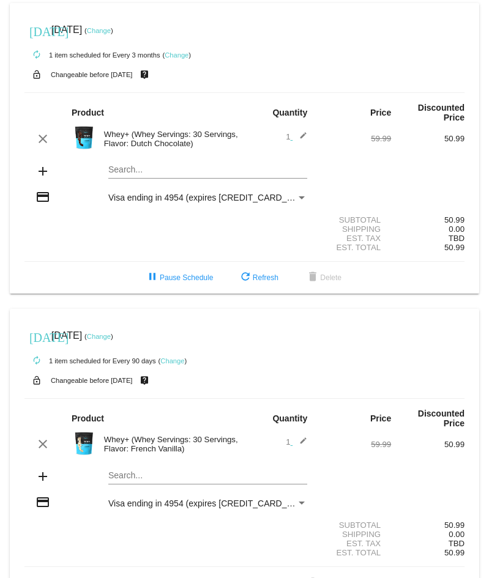  Describe the element at coordinates (245, 278) in the screenshot. I see `mat-icon: refresh` at that location.